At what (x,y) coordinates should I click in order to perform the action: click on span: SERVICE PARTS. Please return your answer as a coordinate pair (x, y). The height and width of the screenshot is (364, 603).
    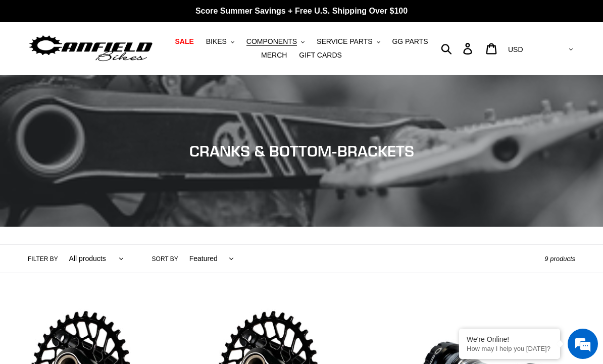
    Looking at the image, I should click on (344, 41).